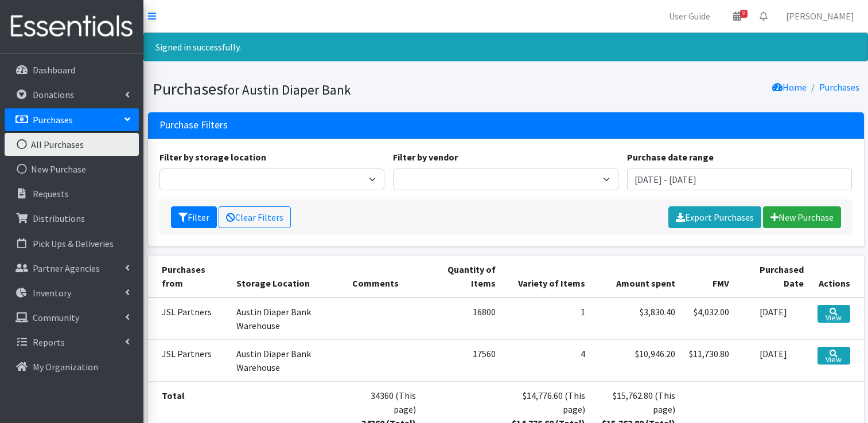 The width and height of the screenshot is (868, 423). What do you see at coordinates (72, 218) in the screenshot?
I see `a: Distributions` at bounding box center [72, 218].